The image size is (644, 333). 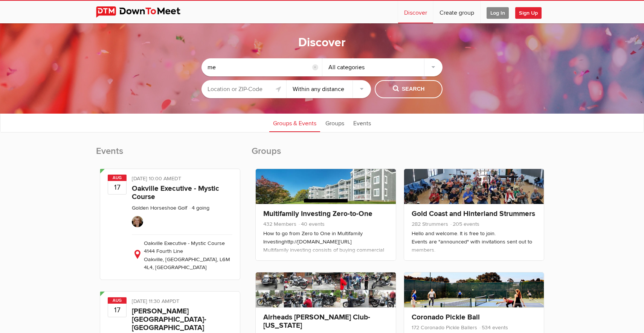 What do you see at coordinates (244, 89) in the screenshot?
I see `input: Location or ZIP-Code` at bounding box center [244, 89].